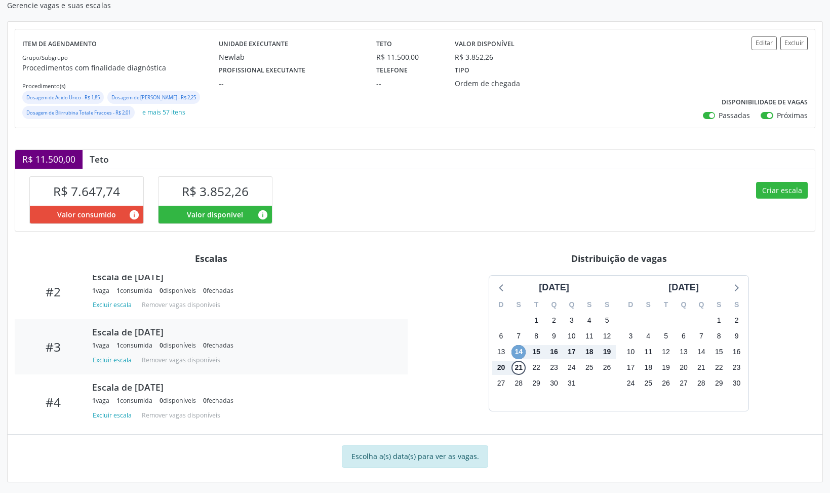  I want to click on span: terça-feira, 12 de novembro de 2024, so click(666, 352).